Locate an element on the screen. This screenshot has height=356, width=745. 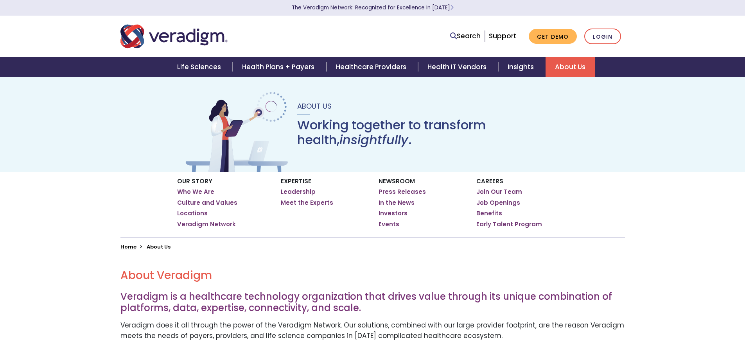
a: Get Demo is located at coordinates (553, 36).